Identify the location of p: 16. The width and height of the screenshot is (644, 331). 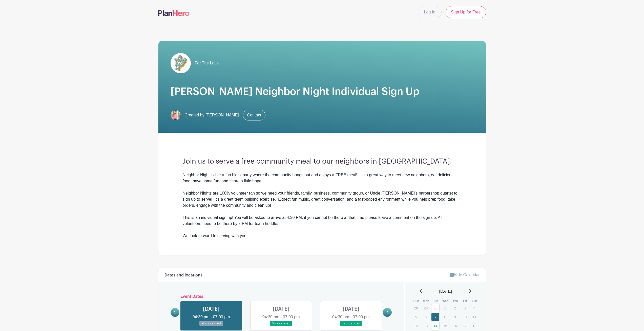
(455, 325).